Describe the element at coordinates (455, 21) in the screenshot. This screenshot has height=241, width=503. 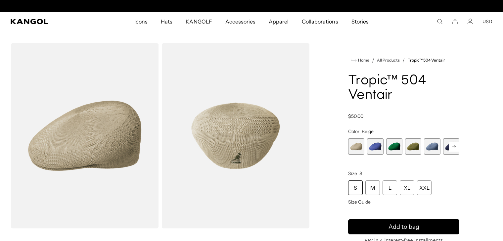
I see `button: Cart` at that location.